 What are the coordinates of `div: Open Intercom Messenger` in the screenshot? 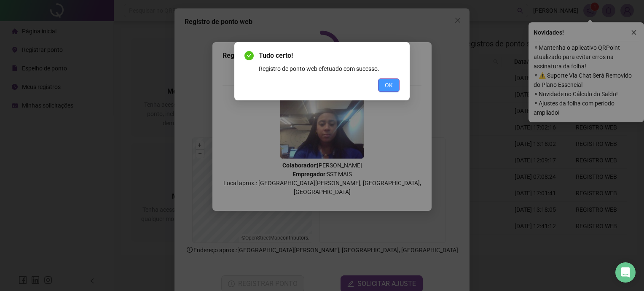 It's located at (625, 272).